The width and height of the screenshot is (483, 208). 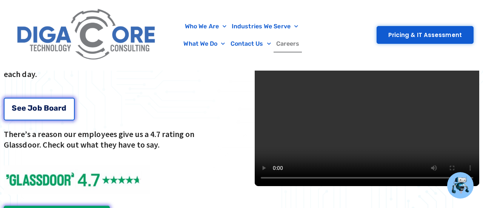 I want to click on a: Who We Are, so click(x=206, y=26).